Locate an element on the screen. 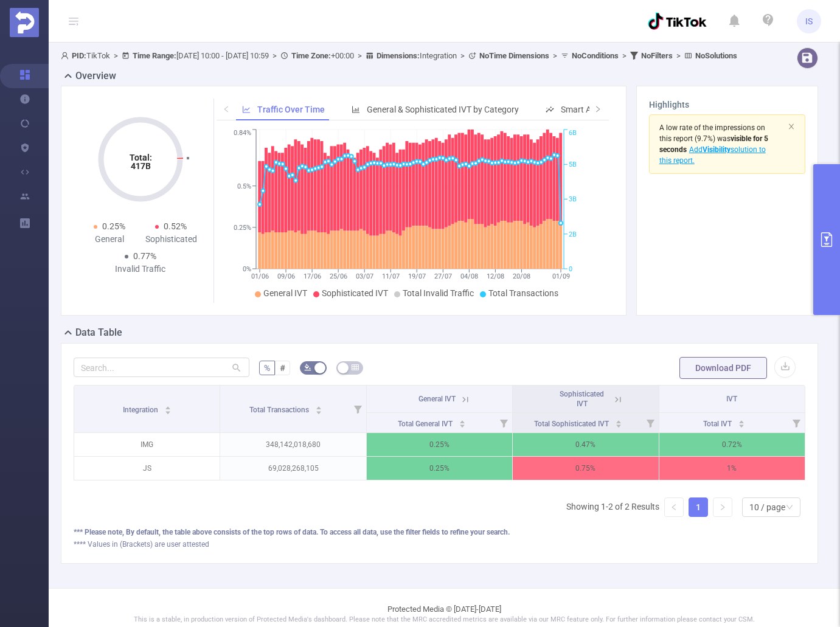  tspan: 0.25% is located at coordinates (242, 227).